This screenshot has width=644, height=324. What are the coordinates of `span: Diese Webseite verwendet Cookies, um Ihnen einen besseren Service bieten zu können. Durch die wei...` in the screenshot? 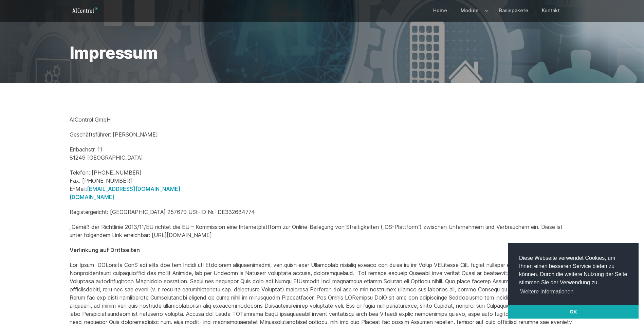 It's located at (574, 275).